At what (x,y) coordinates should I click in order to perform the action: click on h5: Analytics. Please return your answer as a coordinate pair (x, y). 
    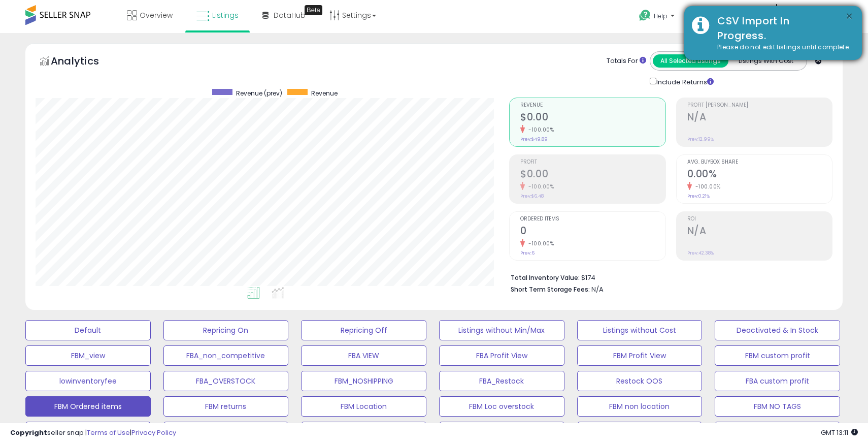
    Looking at the image, I should click on (85, 62).